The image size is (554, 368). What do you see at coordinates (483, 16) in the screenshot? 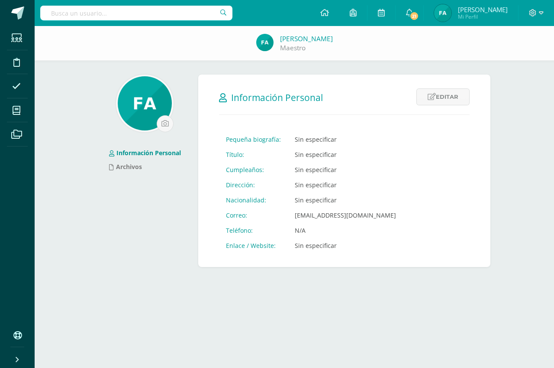
I see `span: Mi Perfil` at bounding box center [483, 16].